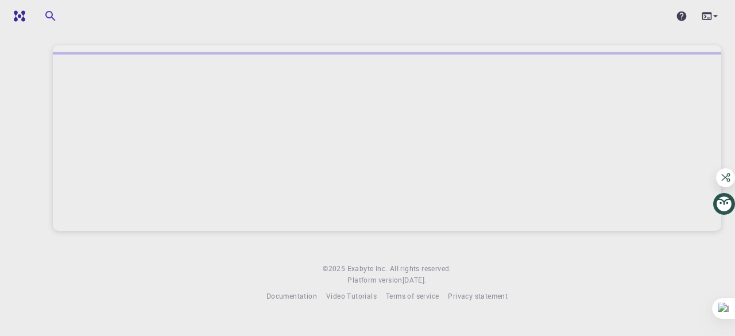  What do you see at coordinates (374, 280) in the screenshot?
I see `span: Platform version` at bounding box center [374, 280].